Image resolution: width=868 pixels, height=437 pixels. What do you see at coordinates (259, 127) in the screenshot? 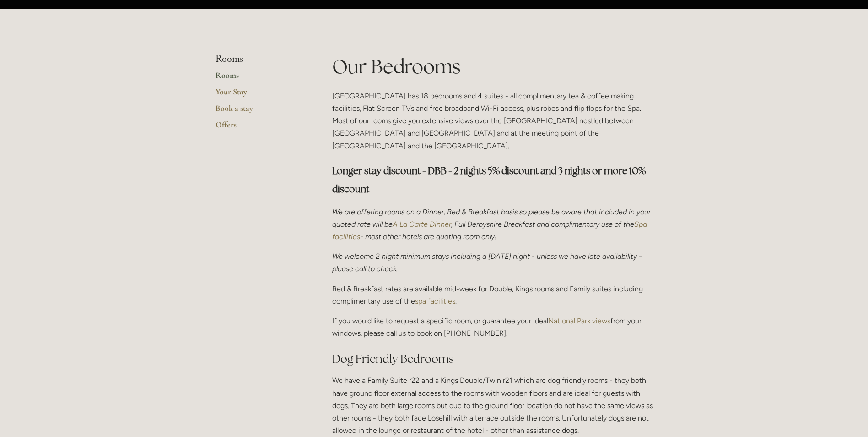
I see `a: Offers` at bounding box center [259, 127].